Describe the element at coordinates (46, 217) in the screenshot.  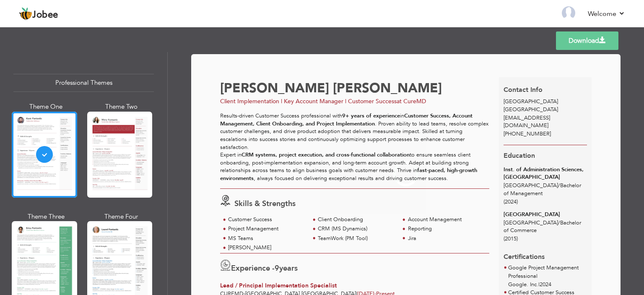
I see `div: Theme Three` at that location.